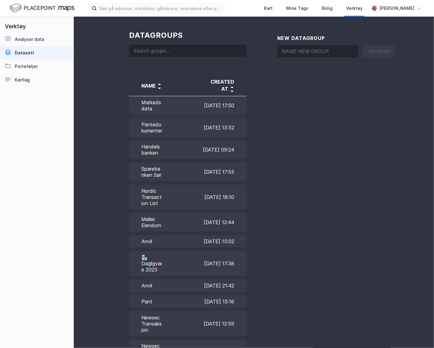 Image resolution: width=434 pixels, height=348 pixels. What do you see at coordinates (22, 80) in the screenshot?
I see `div: Kartlag` at bounding box center [22, 80].